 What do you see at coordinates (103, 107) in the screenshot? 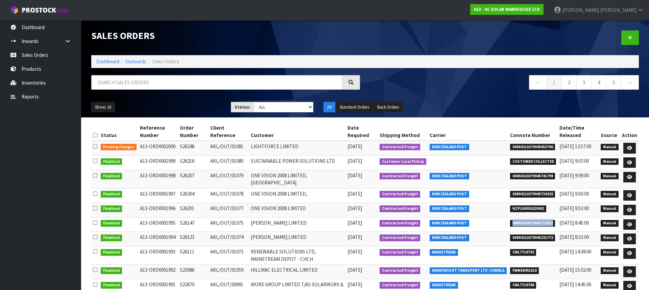
I see `button: Show: 10` at bounding box center [103, 107].